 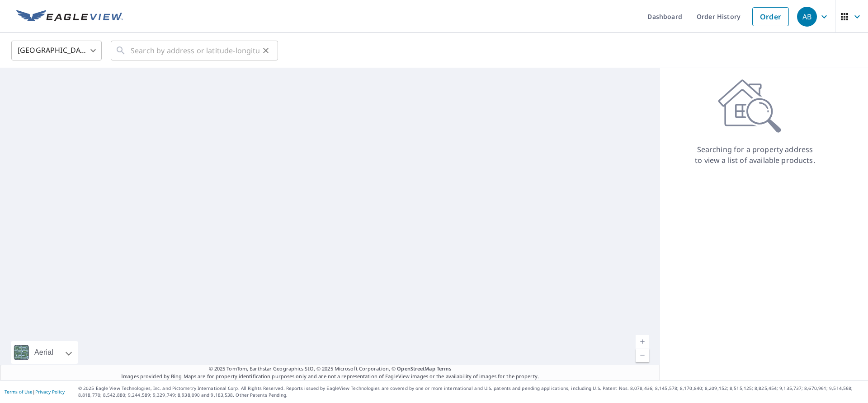 What do you see at coordinates (70, 17) in the screenshot?
I see `img: EV Logo` at bounding box center [70, 17].